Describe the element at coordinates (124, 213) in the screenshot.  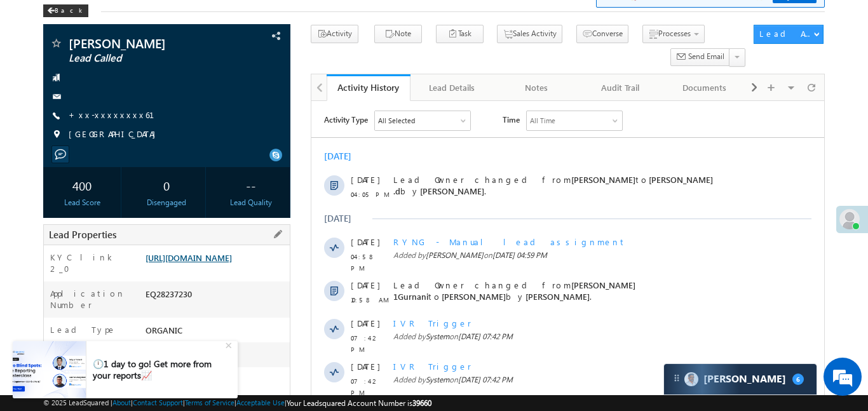
I see `textarea: Type your message and hit 'Enter'` at that location.